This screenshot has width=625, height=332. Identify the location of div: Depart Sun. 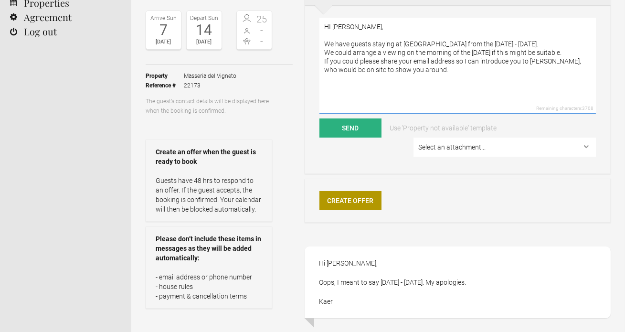
(204, 18).